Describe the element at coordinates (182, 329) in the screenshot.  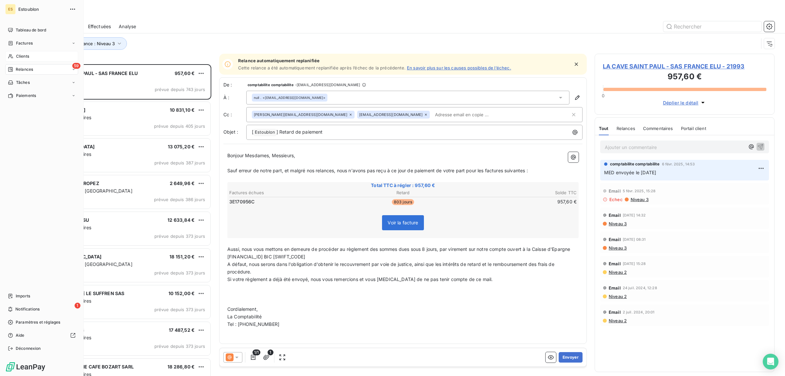
I see `span: 17 487,52 €` at that location.